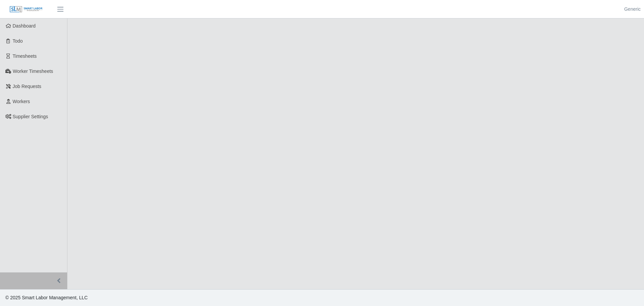  I want to click on span: Worker Timesheets, so click(33, 71).